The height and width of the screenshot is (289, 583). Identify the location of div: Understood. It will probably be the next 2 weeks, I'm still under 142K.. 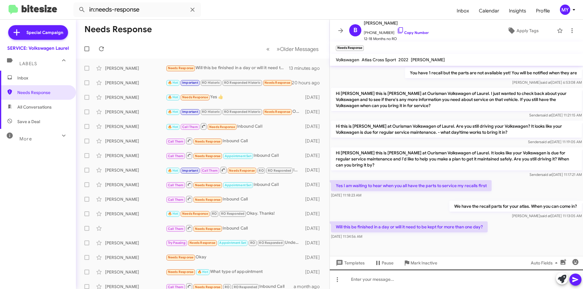
(234, 243).